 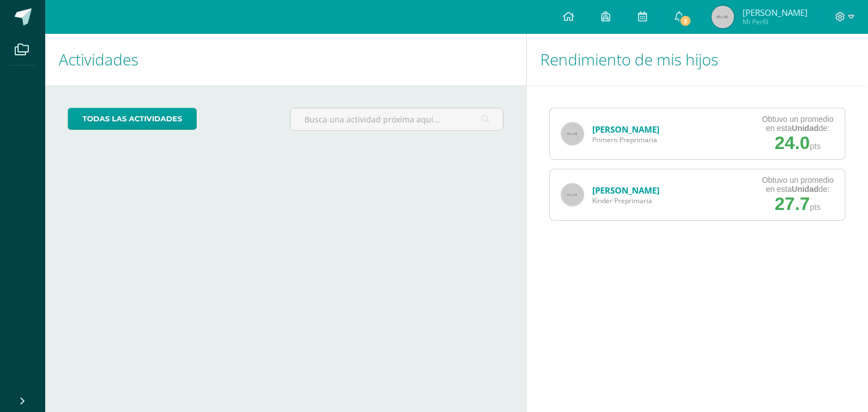 What do you see at coordinates (775, 21) in the screenshot?
I see `span: Mi Perfil` at bounding box center [775, 21].